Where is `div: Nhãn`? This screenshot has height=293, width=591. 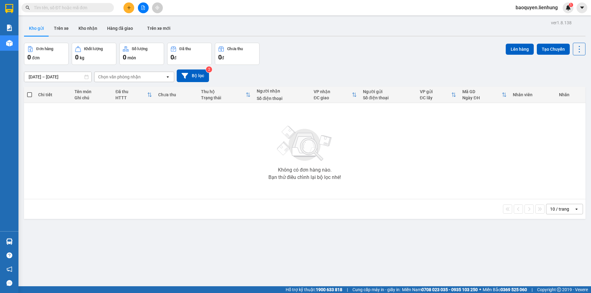
div: Nhãn is located at coordinates (570, 95).